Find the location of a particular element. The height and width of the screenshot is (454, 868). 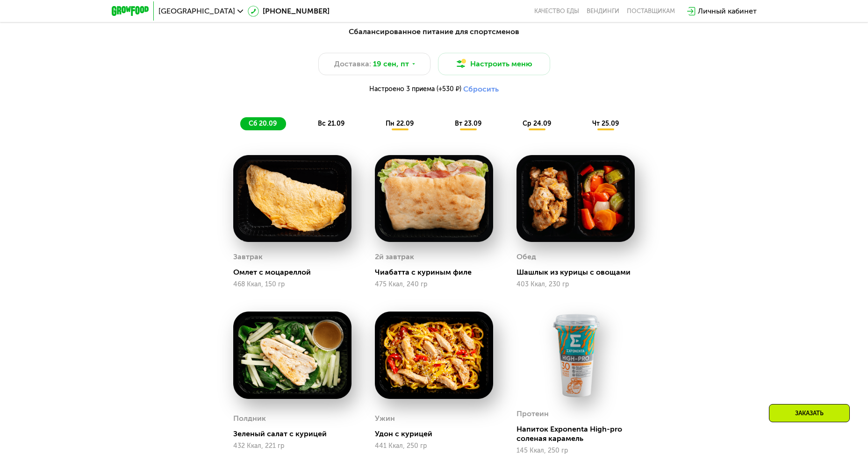

div: Полдник is located at coordinates (249, 418).